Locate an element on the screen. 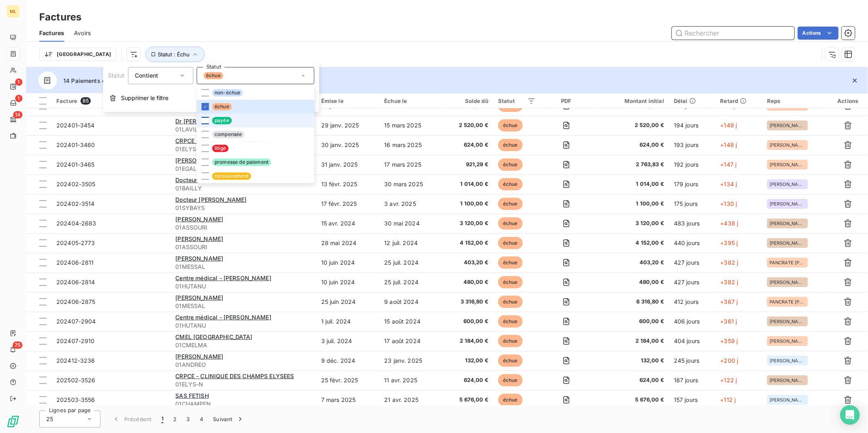 Image resolution: width=868 pixels, height=433 pixels. span: payée is located at coordinates (222, 121).